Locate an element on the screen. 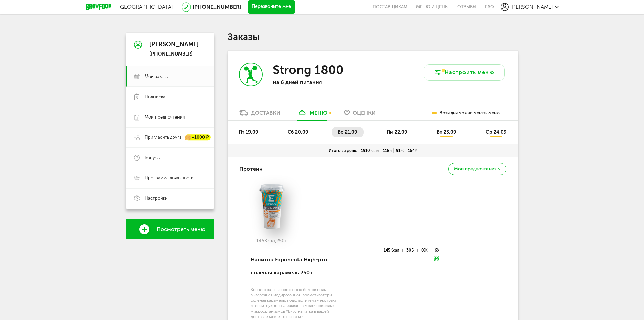  a: Доставки is located at coordinates (260, 115).